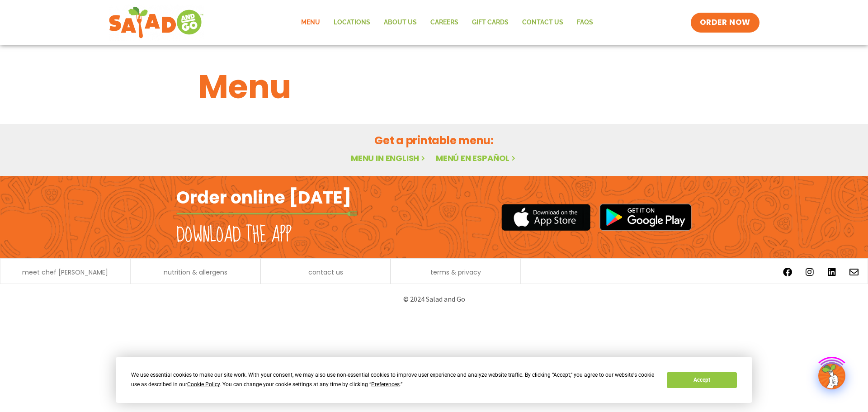 Image resolution: width=868 pixels, height=412 pixels. Describe the element at coordinates (385, 384) in the screenshot. I see `span: Preferences` at that location.